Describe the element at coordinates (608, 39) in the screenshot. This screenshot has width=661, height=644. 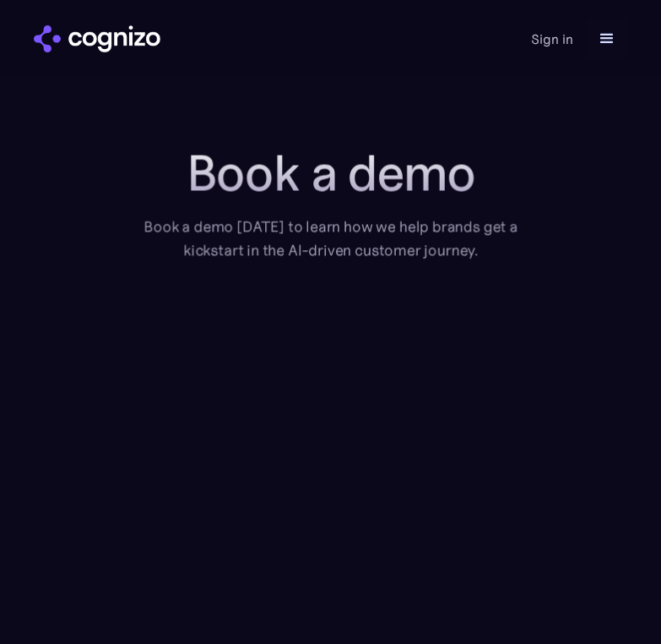
I see `div: menu` at that location.